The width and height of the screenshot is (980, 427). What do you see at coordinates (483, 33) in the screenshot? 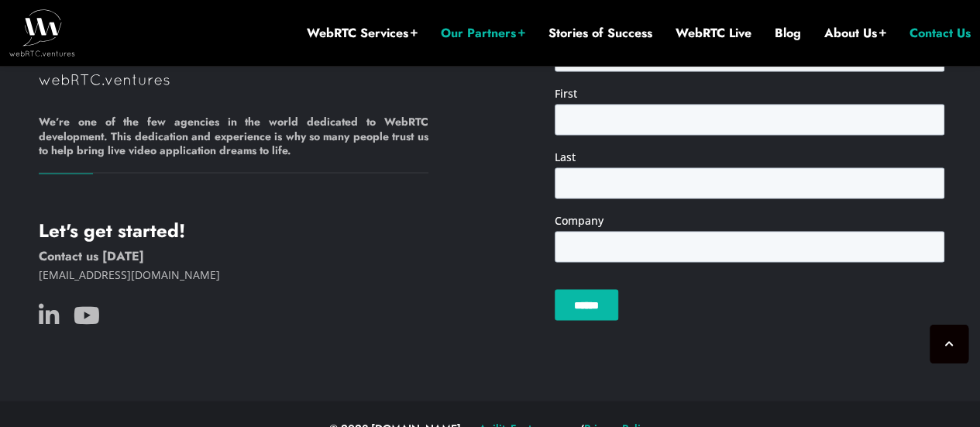
I see `a: Our Partners` at bounding box center [483, 33].